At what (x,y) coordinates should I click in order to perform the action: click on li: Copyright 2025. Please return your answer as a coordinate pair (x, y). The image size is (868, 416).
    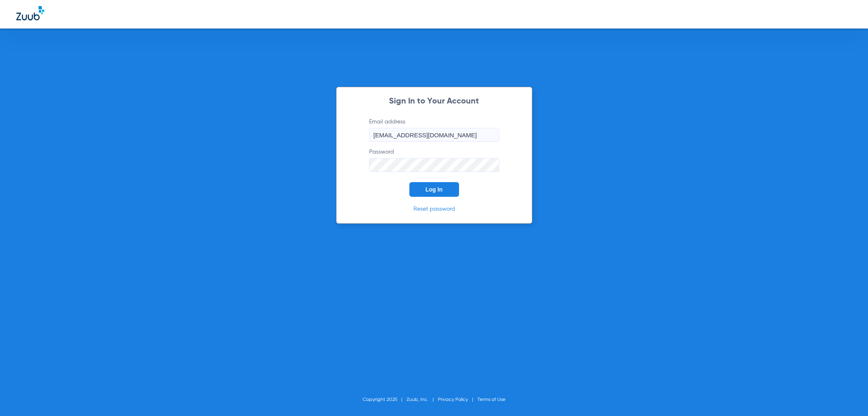
    Looking at the image, I should click on (384, 399).